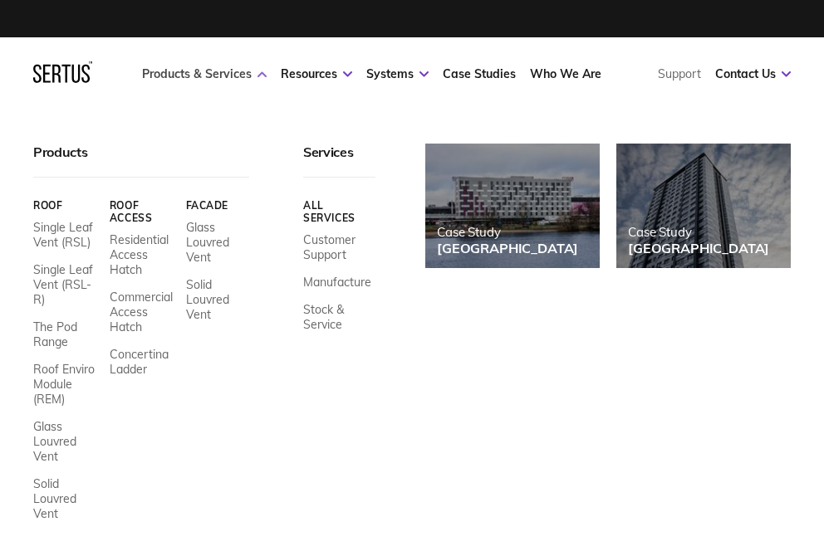  Describe the element at coordinates (339, 247) in the screenshot. I see `a: Customer Support` at that location.